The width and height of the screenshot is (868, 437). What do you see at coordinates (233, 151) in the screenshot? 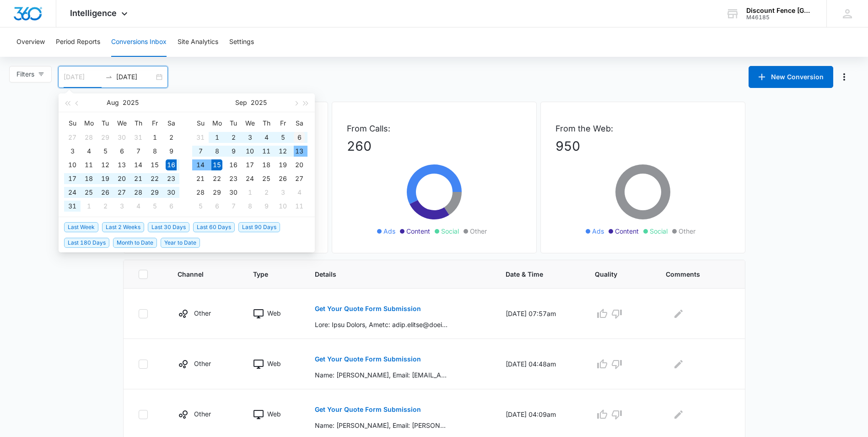
I see `td: 2025-09-09` at bounding box center [233, 151].